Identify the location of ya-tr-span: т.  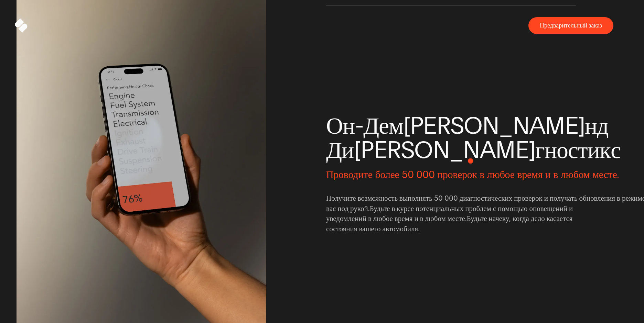
(582, 150).